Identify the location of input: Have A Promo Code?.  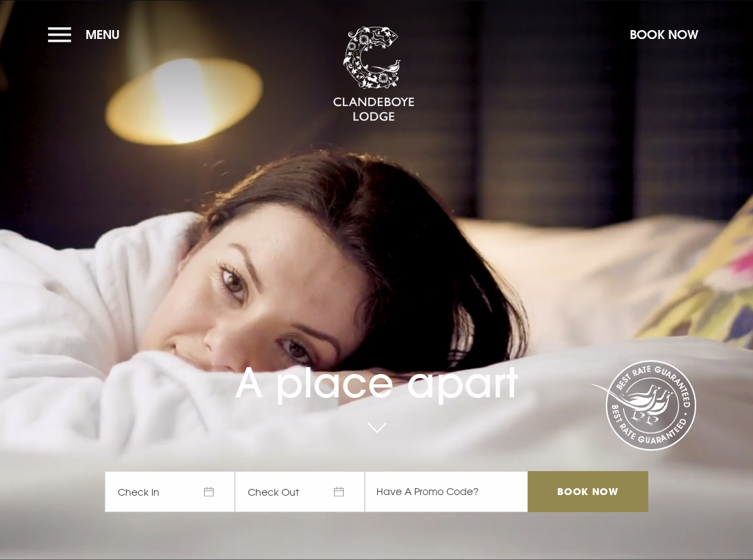
(446, 492).